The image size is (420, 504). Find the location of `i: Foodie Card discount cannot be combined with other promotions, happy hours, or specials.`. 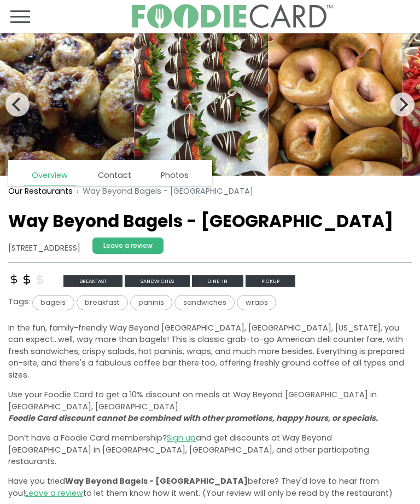

i: Foodie Card discount cannot be combined with other promotions, happy hours, or specials. is located at coordinates (193, 418).